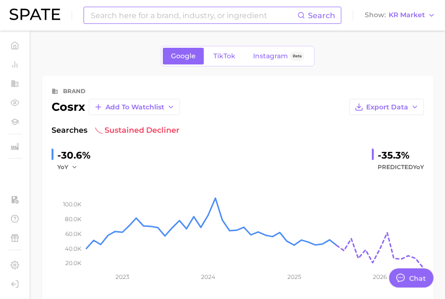  What do you see at coordinates (74, 91) in the screenshot?
I see `div: brand` at bounding box center [74, 91].